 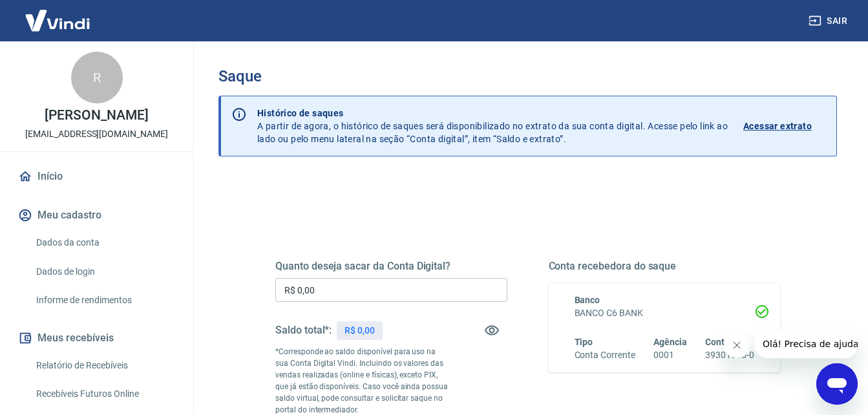 I want to click on button: Meu cadastro, so click(x=97, y=215).